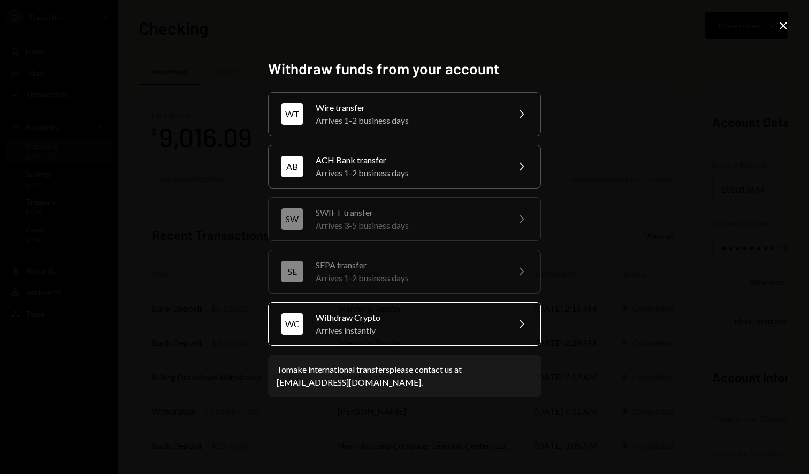  I want to click on div: Arrives 3-5 business days, so click(409, 225).